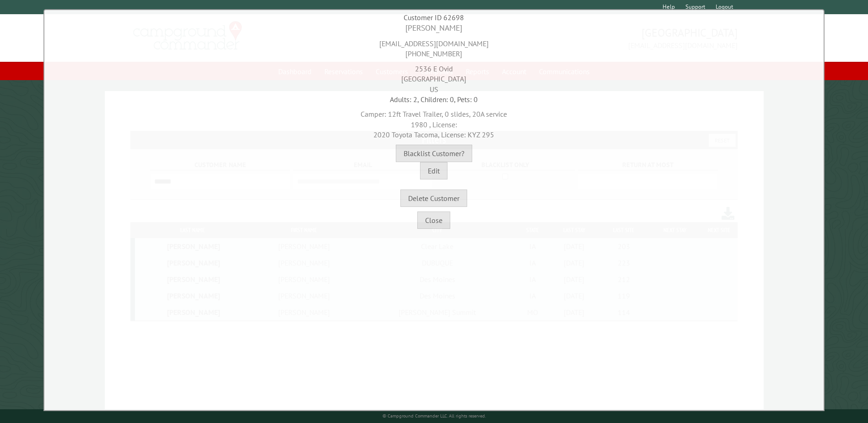  Describe the element at coordinates (434, 124) in the screenshot. I see `span: 1980 , License:` at that location.